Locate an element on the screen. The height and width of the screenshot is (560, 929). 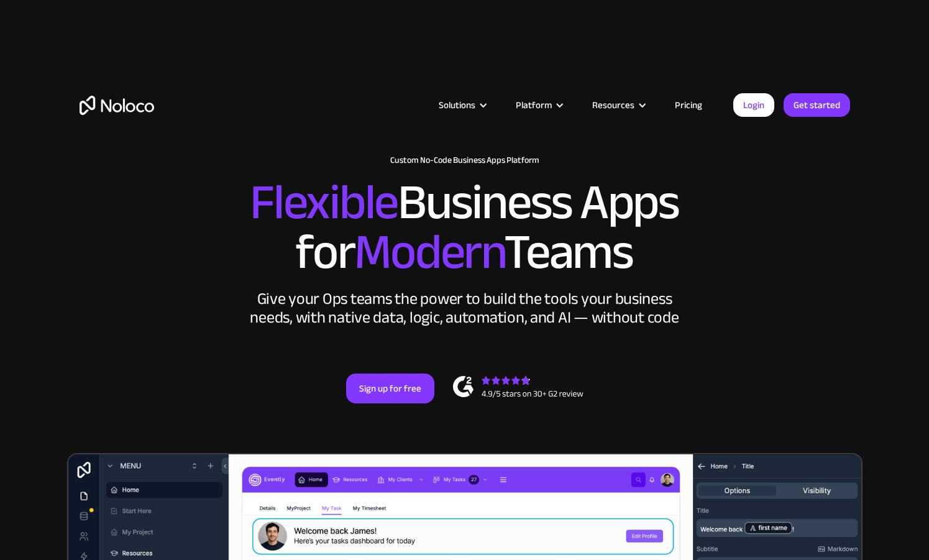
span: Flexible is located at coordinates (324, 202).